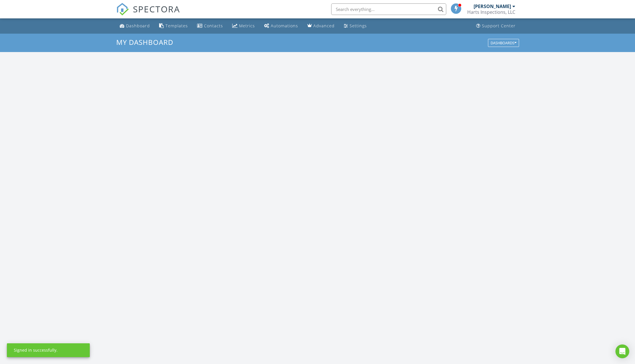  What do you see at coordinates (284, 26) in the screenshot?
I see `div: Automations` at bounding box center [284, 26].